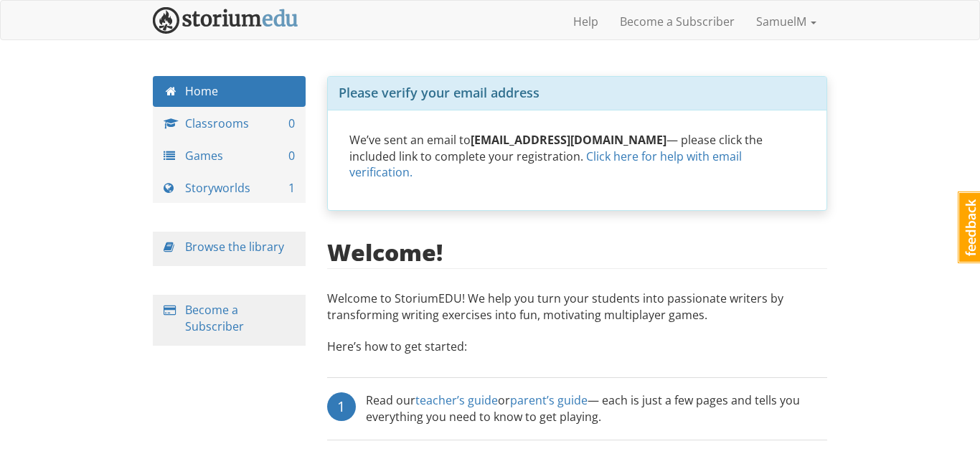 This screenshot has height=454, width=980. I want to click on div: Read our or — each is just a few pages and tells you everything you need to know to get playing., so click(597, 409).